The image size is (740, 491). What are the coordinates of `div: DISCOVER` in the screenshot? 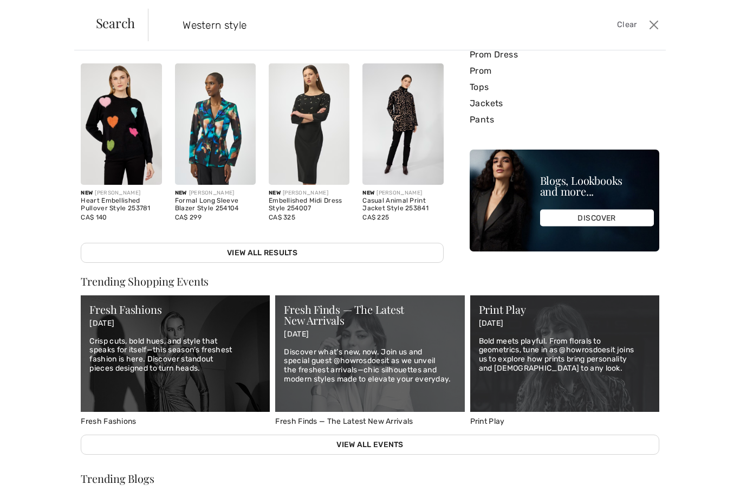 It's located at (597, 218).